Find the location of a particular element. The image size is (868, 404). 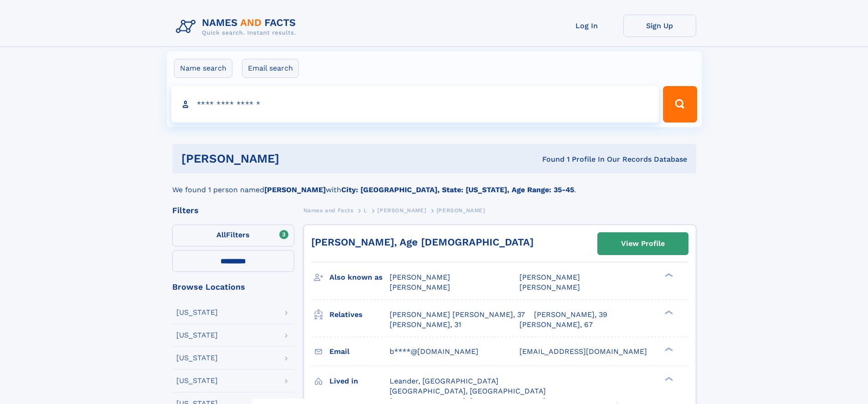

a: View Profile is located at coordinates (643, 244).